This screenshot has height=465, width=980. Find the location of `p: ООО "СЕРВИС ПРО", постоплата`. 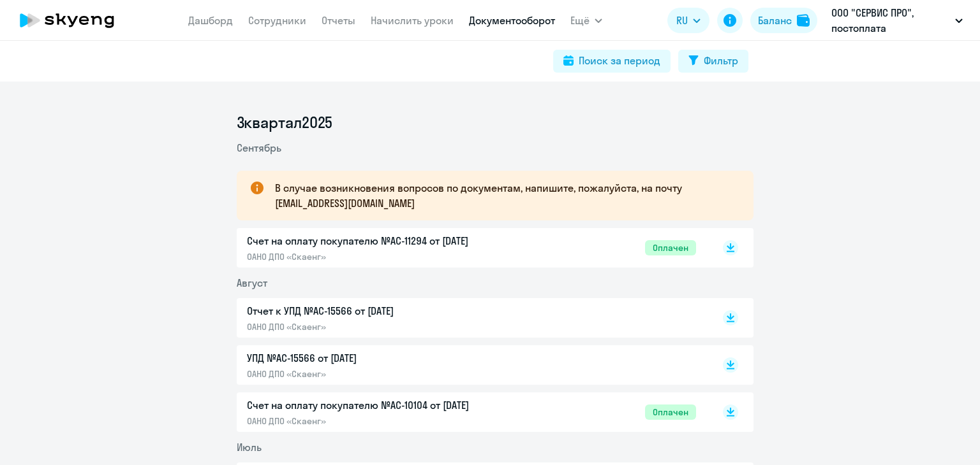

p: ООО "СЕРВИС ПРО", постоплата is located at coordinates (891, 20).